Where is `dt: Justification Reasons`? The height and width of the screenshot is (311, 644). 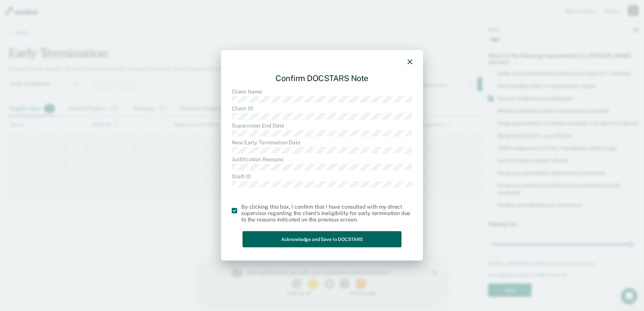 dt: Justification Reasons is located at coordinates (322, 159).